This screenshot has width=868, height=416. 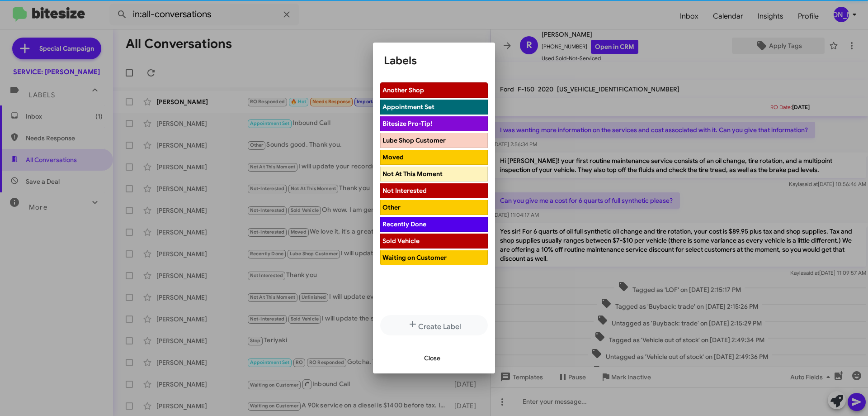 What do you see at coordinates (404, 224) in the screenshot?
I see `span: Recently Done` at bounding box center [404, 224].